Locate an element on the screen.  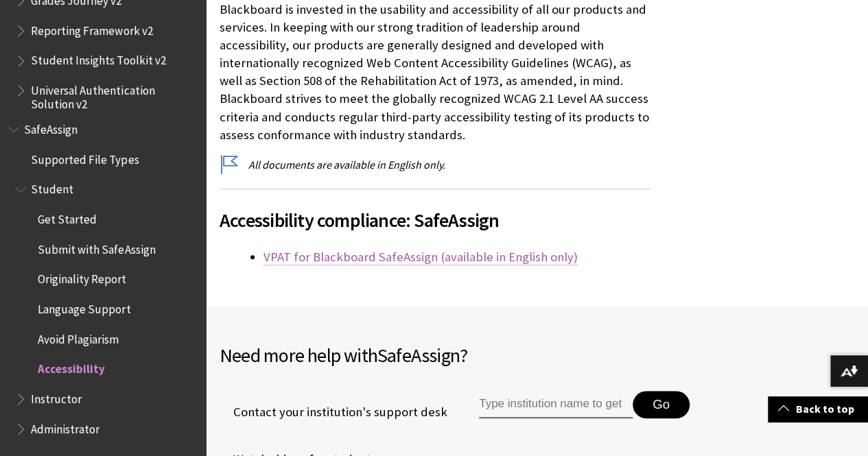
span: Universal Authentication Solution v2 is located at coordinates (113, 95).